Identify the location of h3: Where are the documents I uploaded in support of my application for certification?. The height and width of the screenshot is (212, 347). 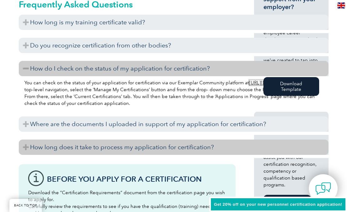
(173, 124).